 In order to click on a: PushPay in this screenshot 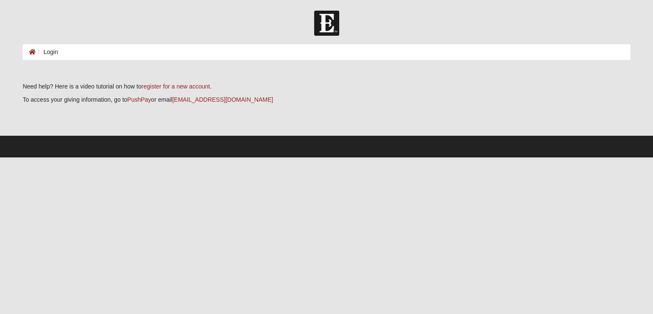, I will do `click(139, 99)`.